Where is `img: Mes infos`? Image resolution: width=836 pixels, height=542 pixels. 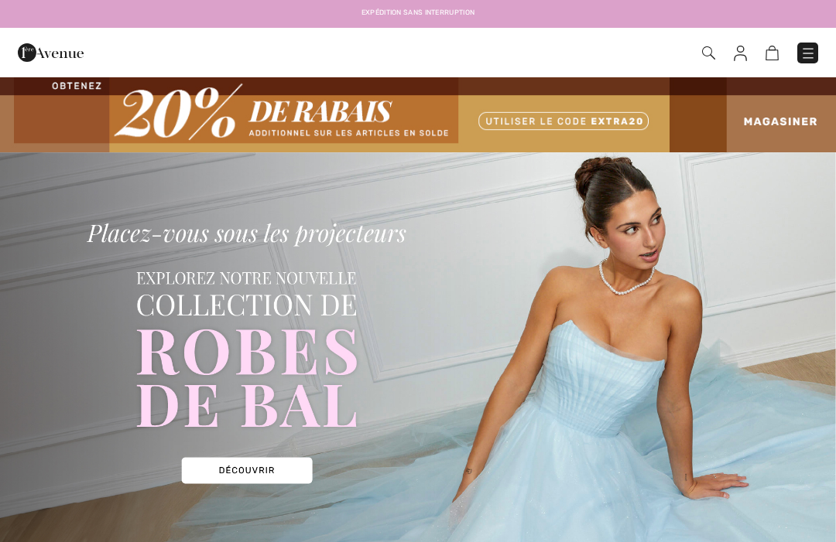 img: Mes infos is located at coordinates (740, 53).